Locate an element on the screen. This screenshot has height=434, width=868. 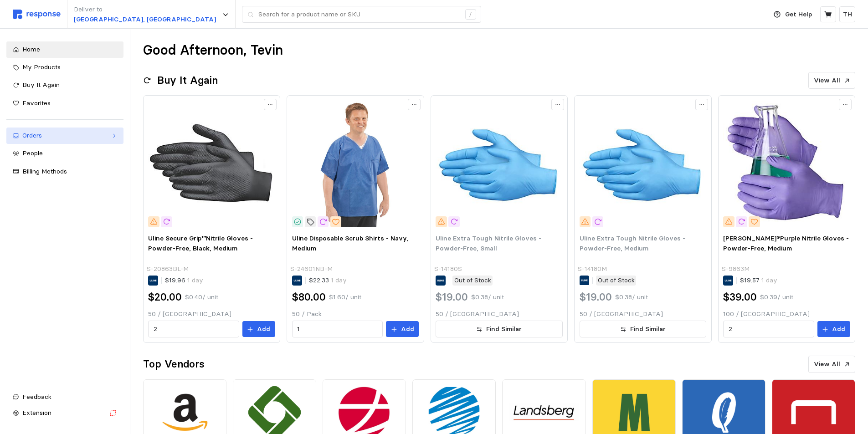
p: S-14180S is located at coordinates (448, 269).